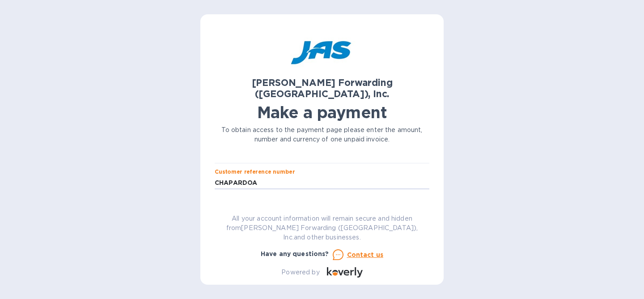 The height and width of the screenshot is (299, 644). I want to click on p: To obtain access to the payment page please enter the amount, number and currency of one unpaid i..., so click(322, 135).